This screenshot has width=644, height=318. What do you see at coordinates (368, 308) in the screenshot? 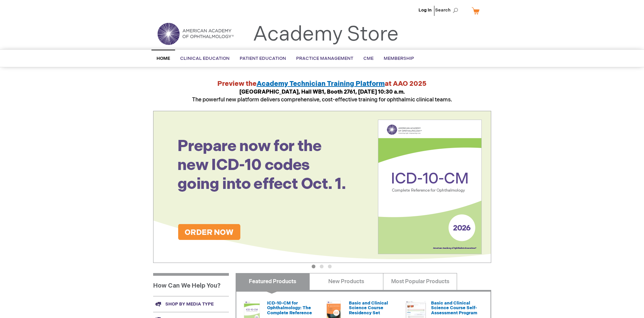
I see `a: Basic and Clinical Science Course Residency Set` at bounding box center [368, 308].